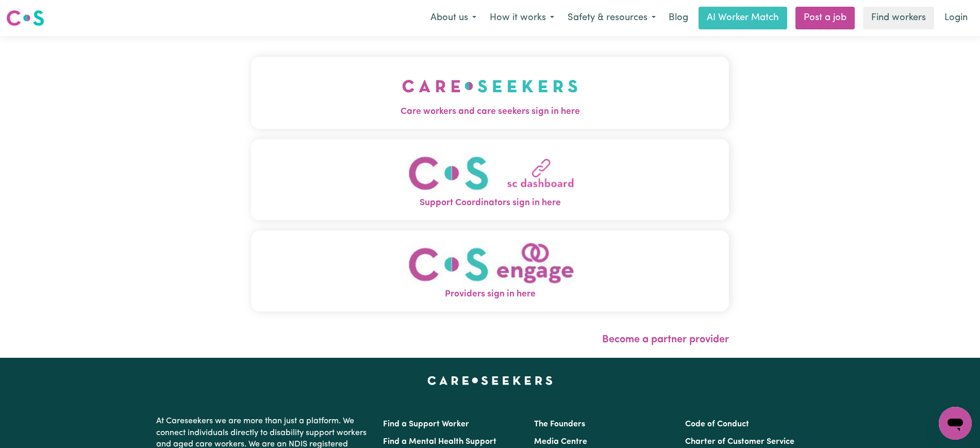 This screenshot has width=980, height=448. Describe the element at coordinates (25, 18) in the screenshot. I see `img: Careseekers logo` at that location.